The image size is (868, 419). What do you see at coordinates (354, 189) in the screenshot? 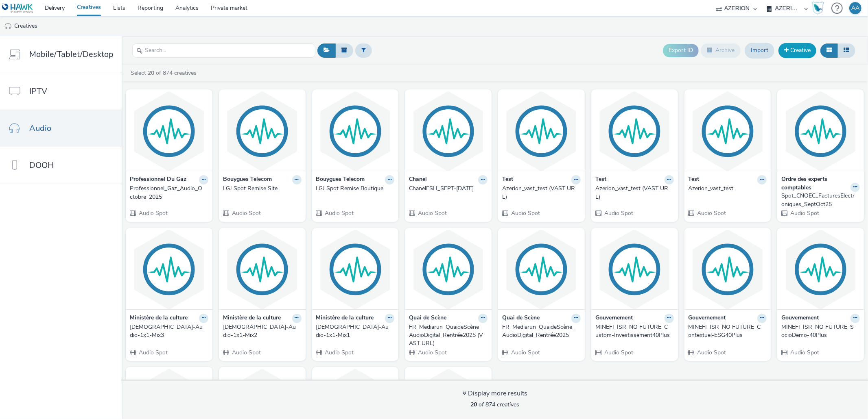
I see `div: LGJ Spot Remise Boutique` at bounding box center [354, 189].